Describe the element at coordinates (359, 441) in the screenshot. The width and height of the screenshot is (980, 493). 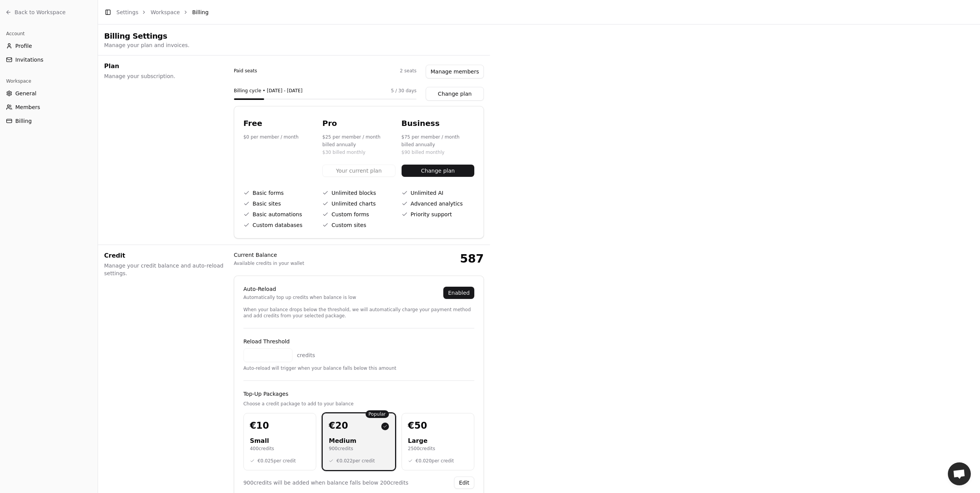
I see `div: Medium` at that location.